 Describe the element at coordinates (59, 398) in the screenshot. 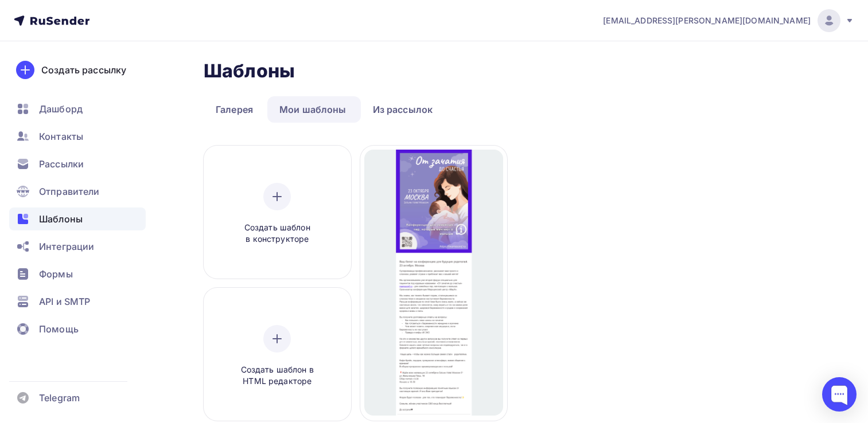

I see `span: Telegram` at that location.